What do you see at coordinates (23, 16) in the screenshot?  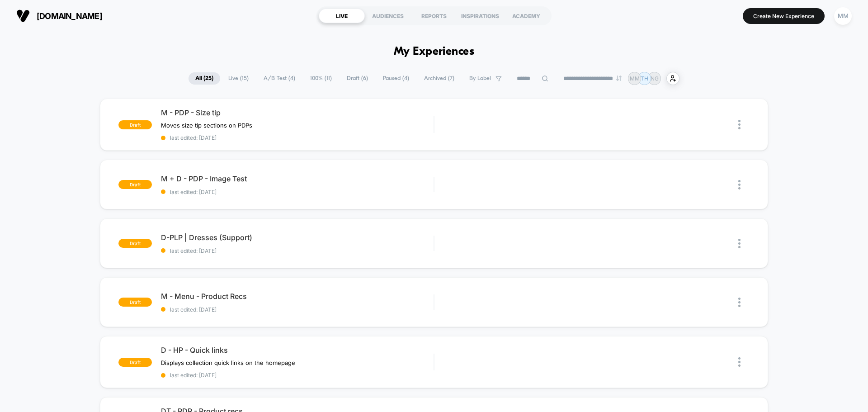 I see `img: Visually logo` at bounding box center [23, 16].